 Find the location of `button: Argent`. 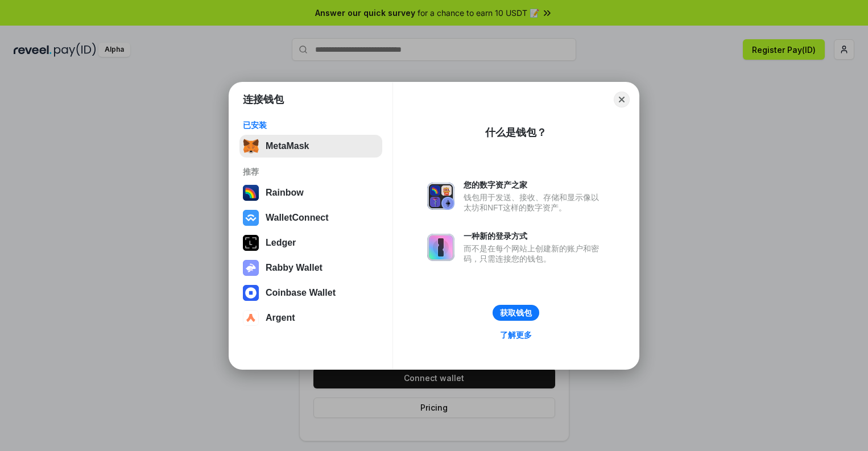

button: Argent is located at coordinates (311, 318).